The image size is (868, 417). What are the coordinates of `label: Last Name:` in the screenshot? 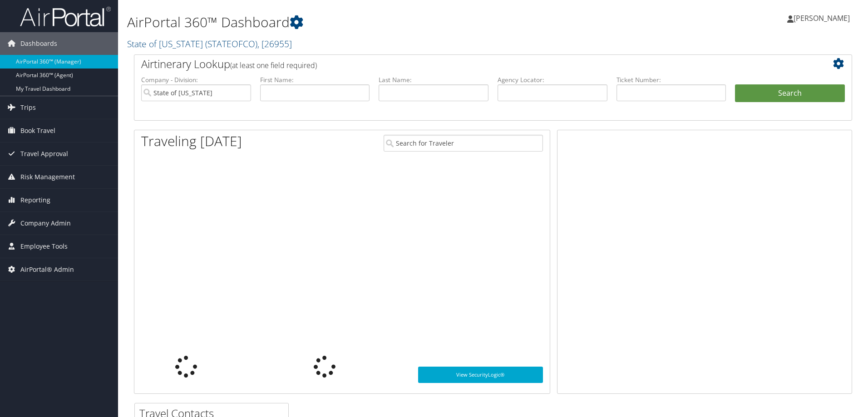 It's located at (433, 80).